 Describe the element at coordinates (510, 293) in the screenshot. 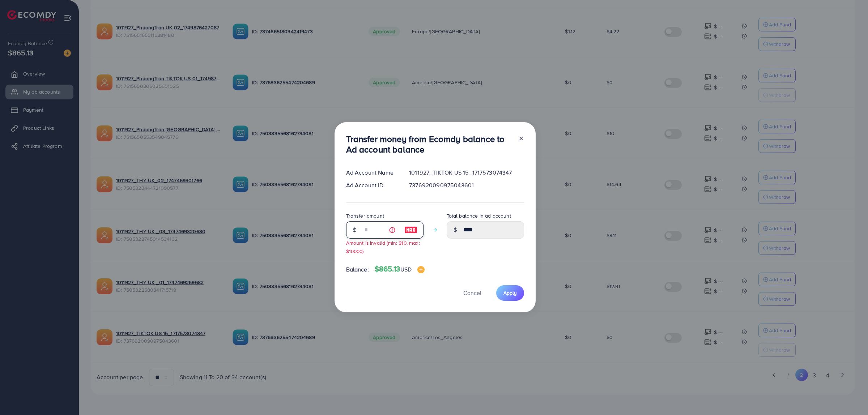

I see `button: Apply` at that location.